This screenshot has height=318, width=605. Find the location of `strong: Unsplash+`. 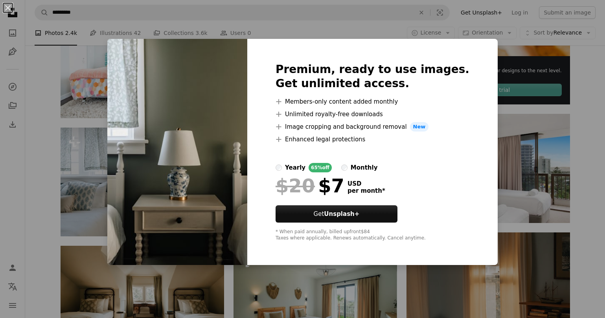

strong: Unsplash+ is located at coordinates (341, 214).